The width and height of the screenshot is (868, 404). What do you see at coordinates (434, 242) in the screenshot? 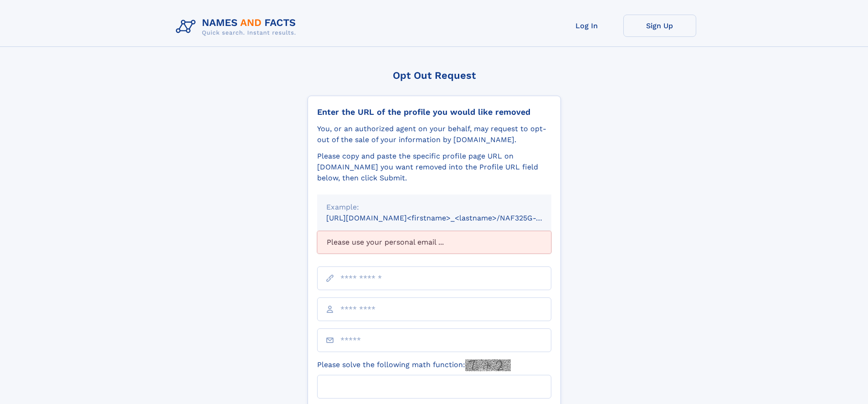
I see `div: Please use your personal email ...` at bounding box center [434, 242].